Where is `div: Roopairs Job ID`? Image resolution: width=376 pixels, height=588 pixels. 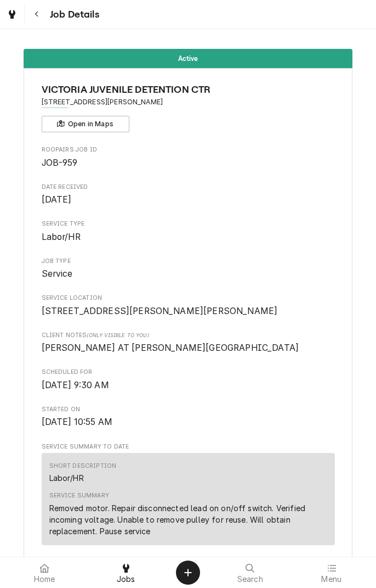 div: Roopairs Job ID is located at coordinates (188, 157).